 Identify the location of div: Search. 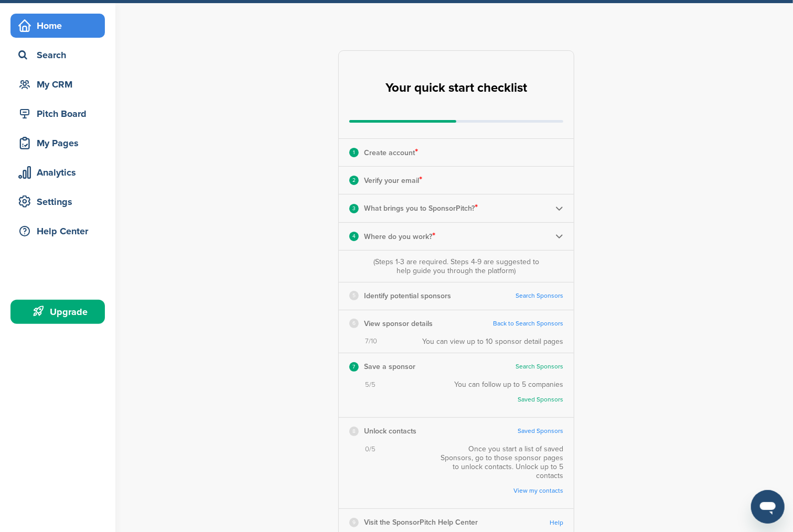
(60, 55).